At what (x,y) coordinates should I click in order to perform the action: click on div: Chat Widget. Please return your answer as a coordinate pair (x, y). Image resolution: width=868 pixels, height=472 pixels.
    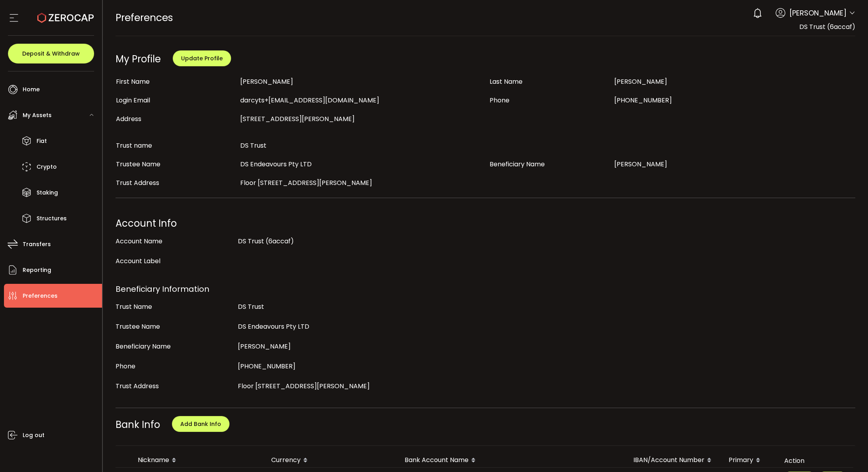
    Looking at the image, I should click on (848, 453).